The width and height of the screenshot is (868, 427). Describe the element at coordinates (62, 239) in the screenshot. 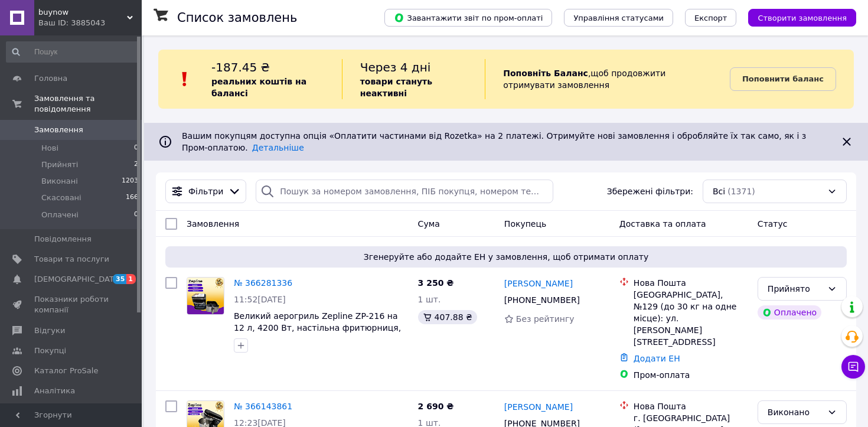

I see `span: Повідомлення` at that location.